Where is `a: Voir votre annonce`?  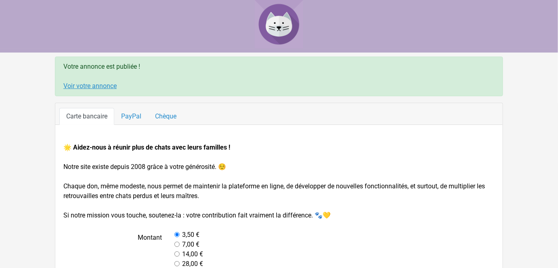 a: Voir votre annonce is located at coordinates (90, 86).